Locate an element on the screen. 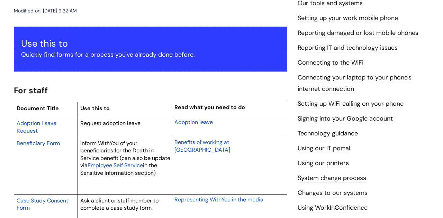 This screenshot has width=443, height=218. a: Using our printers is located at coordinates (323, 164).